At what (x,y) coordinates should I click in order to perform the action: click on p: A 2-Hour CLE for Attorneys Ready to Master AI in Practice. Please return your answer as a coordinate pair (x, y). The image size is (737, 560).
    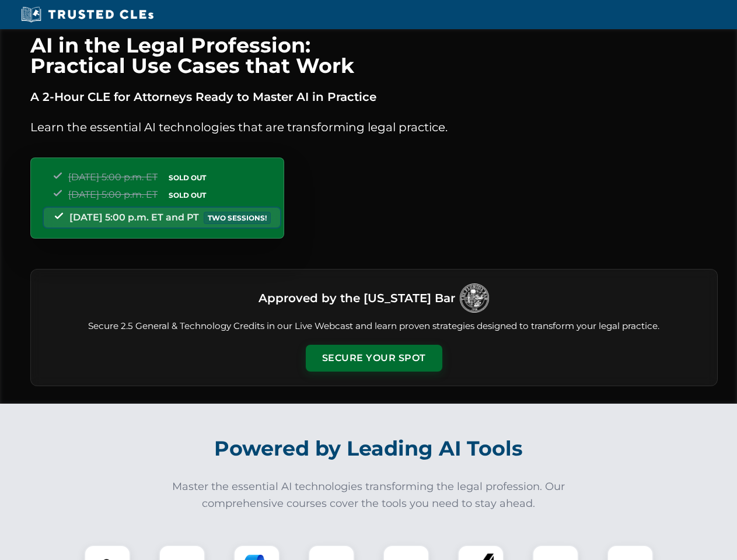
    Looking at the image, I should click on (374, 96).